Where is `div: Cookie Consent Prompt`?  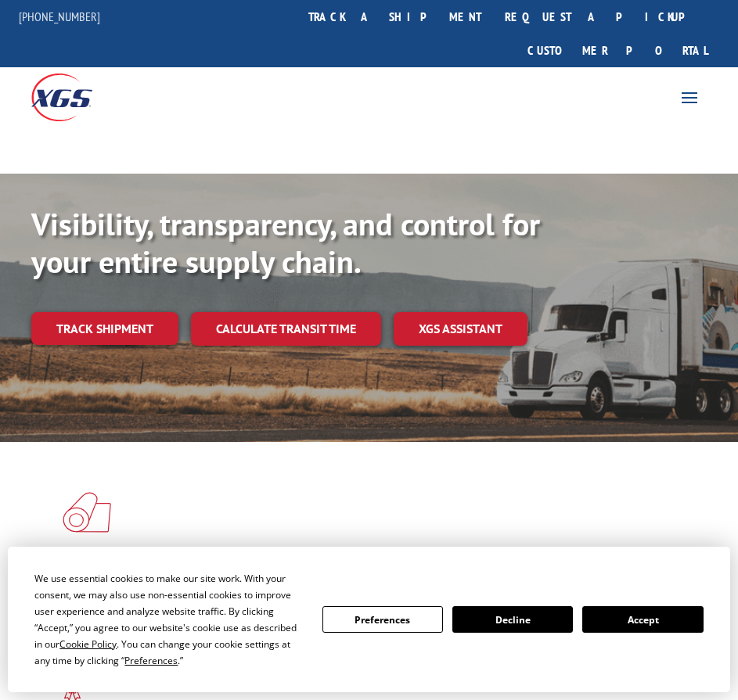
div: Cookie Consent Prompt is located at coordinates (368, 619).